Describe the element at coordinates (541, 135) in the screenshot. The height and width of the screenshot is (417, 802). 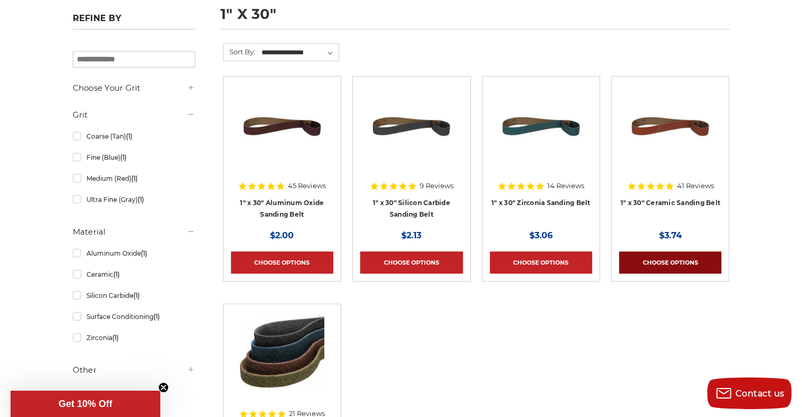
I see `a: 1" x 30" Zirconia File Belt` at that location.